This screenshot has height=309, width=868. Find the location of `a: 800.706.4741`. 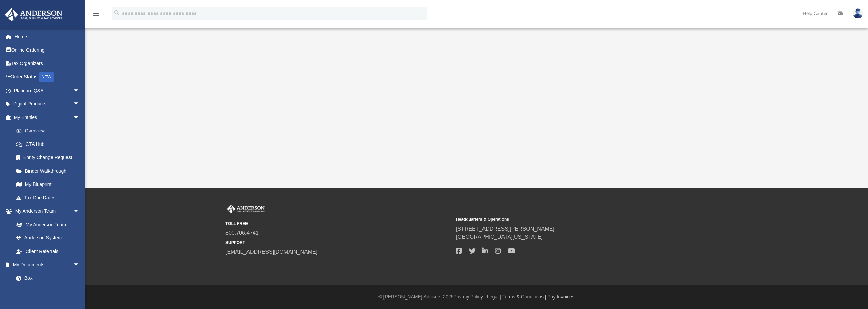

a: 800.706.4741 is located at coordinates (242, 233).